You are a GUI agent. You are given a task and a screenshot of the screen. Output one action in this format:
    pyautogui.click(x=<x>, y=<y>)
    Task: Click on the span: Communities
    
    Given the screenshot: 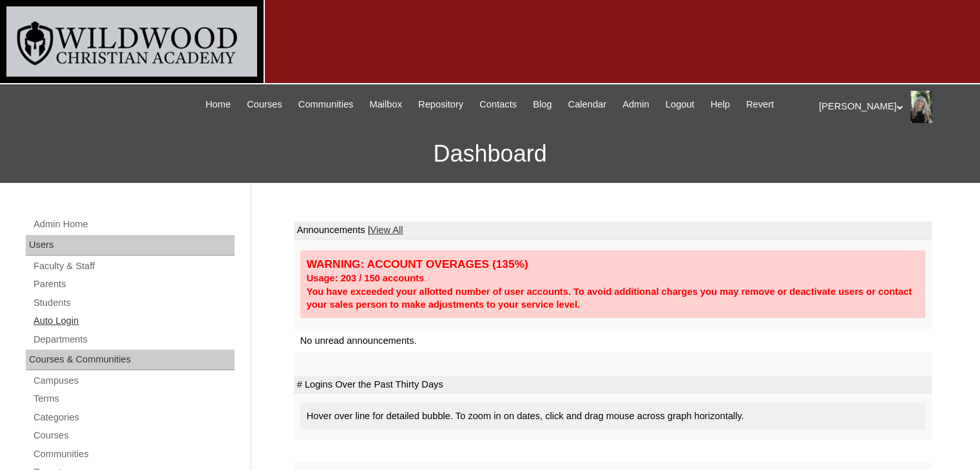 What is the action you would take?
    pyautogui.click(x=326, y=104)
    